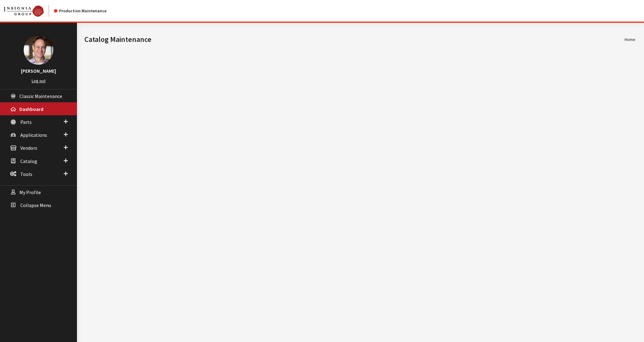 Image resolution: width=644 pixels, height=342 pixels. What do you see at coordinates (26, 173) in the screenshot?
I see `span: Tools` at bounding box center [26, 173].